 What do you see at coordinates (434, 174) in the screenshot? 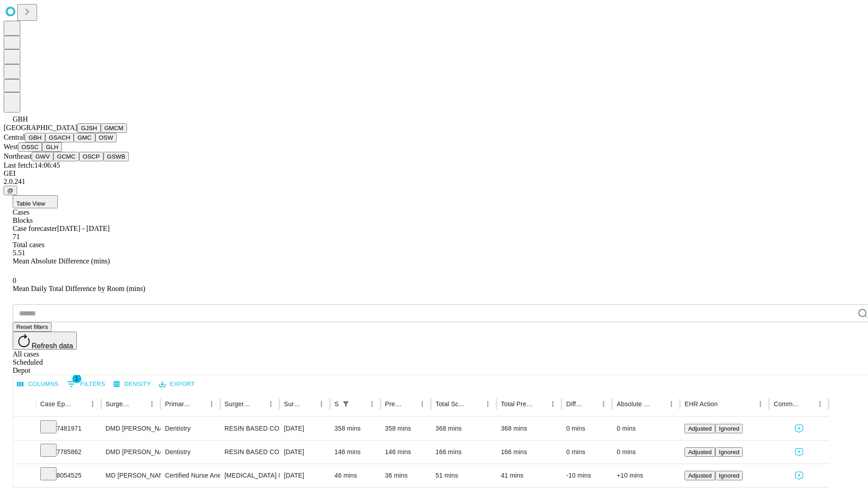
I see `div: GEI` at bounding box center [434, 174].